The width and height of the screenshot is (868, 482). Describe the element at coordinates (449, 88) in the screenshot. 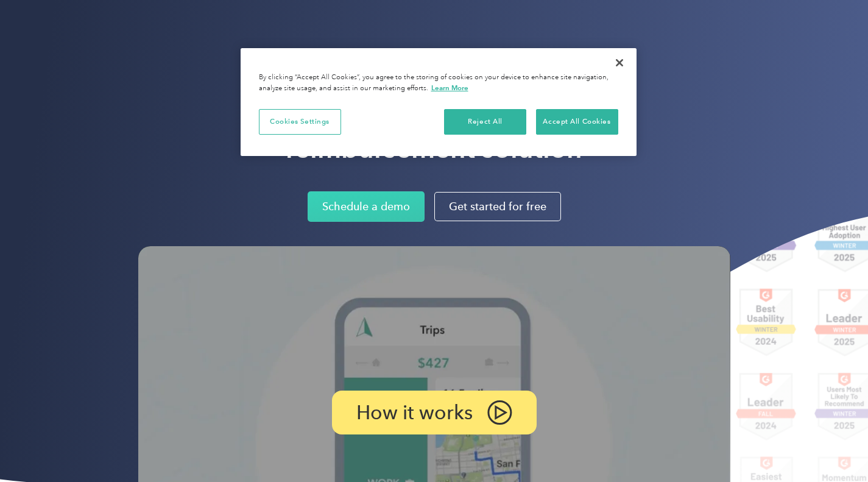

I see `a: More information about your privacy, opens in a new tab` at that location.